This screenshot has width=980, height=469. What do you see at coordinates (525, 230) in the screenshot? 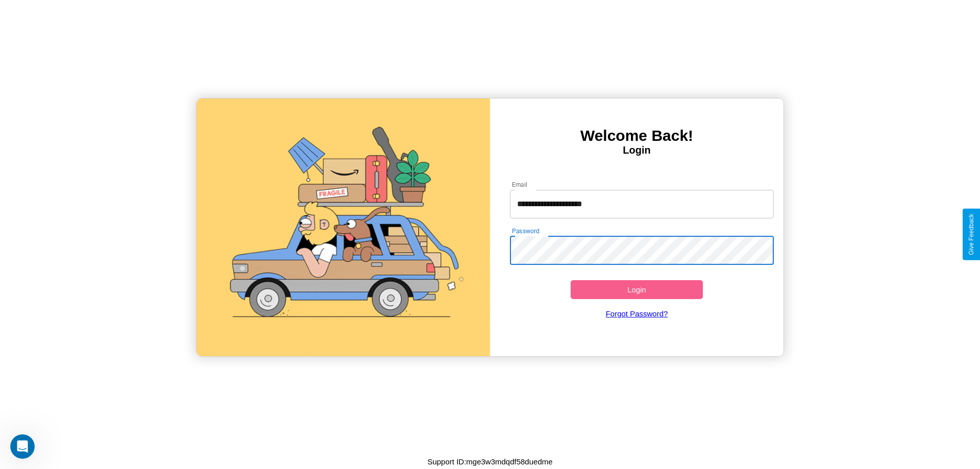
I see `label: Password` at bounding box center [525, 230].